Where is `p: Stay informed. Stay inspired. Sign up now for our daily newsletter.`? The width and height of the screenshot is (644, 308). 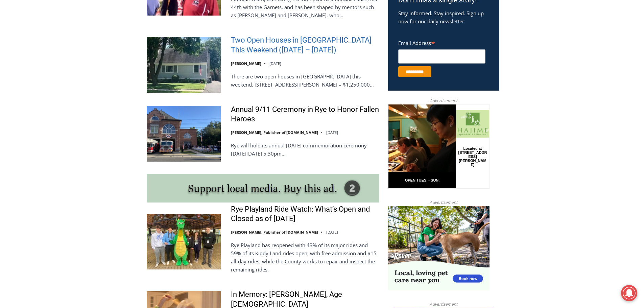 p: Stay informed. Stay inspired. Sign up now for our daily newsletter. is located at coordinates (444, 17).